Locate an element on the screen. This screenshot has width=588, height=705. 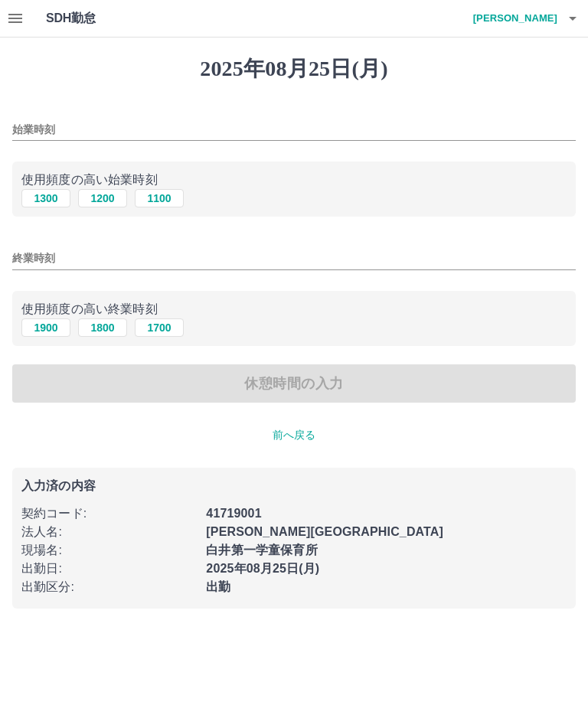
p: 使用頻度の高い終業時刻 is located at coordinates (294, 309).